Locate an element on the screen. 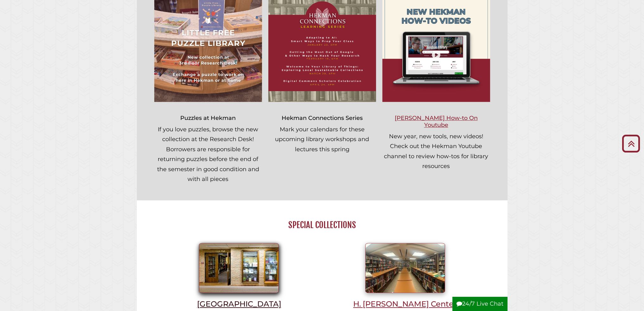 The height and width of the screenshot is (311, 644). p: Mark your calendars for these upcoming library workshops and lectures this spring is located at coordinates (322, 140).